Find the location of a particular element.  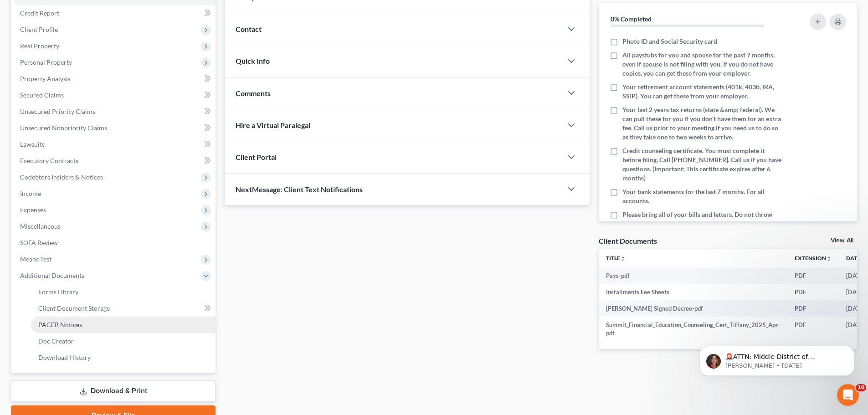

a: Lawsuits is located at coordinates (114, 145).